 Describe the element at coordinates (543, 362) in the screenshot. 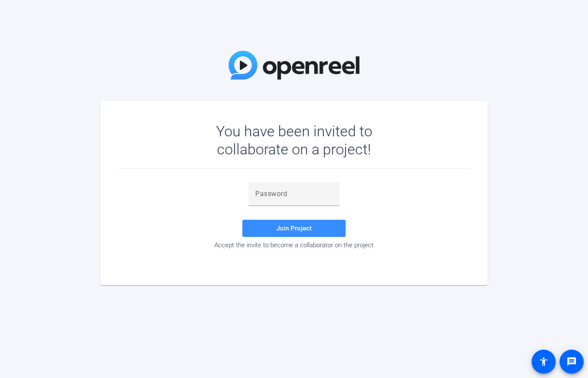

I see `mat-icon: accessibility` at that location.